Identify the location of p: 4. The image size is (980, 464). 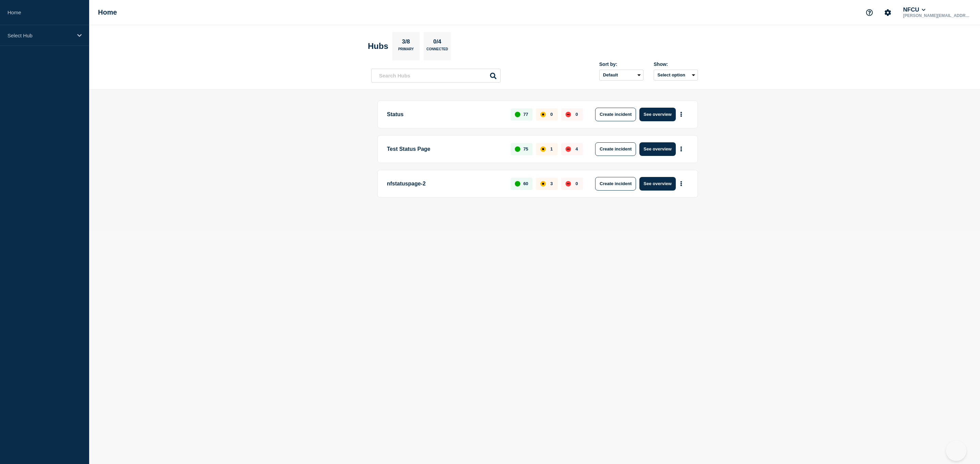
(576, 149).